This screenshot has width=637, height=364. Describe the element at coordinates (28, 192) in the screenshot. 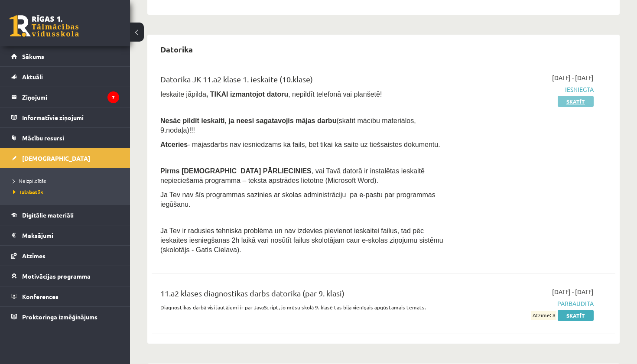

I see `span: Izlabotās` at that location.